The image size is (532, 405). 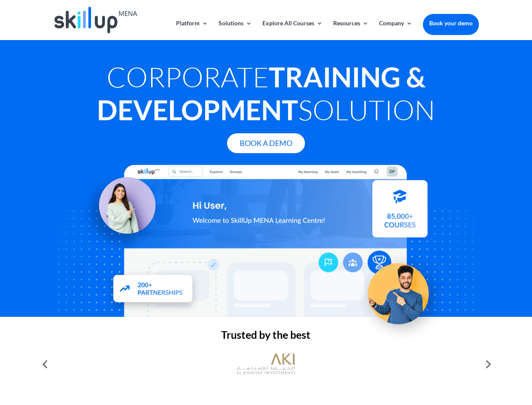 I want to click on div: Chat Widget, so click(x=462, y=359).